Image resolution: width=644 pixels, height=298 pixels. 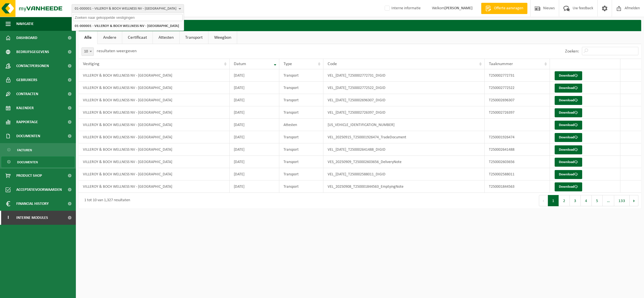 I want to click on td: T250002696307, so click(x=517, y=100).